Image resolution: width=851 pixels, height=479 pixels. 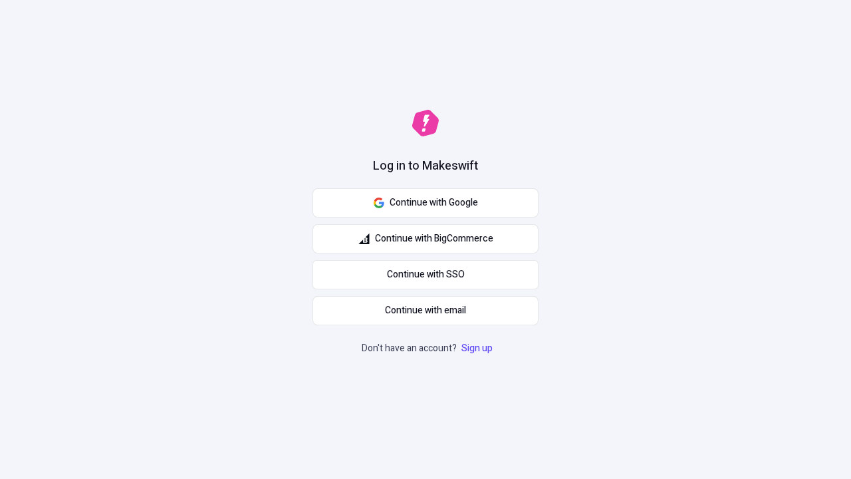 I want to click on button: Continue with Google, so click(x=425, y=203).